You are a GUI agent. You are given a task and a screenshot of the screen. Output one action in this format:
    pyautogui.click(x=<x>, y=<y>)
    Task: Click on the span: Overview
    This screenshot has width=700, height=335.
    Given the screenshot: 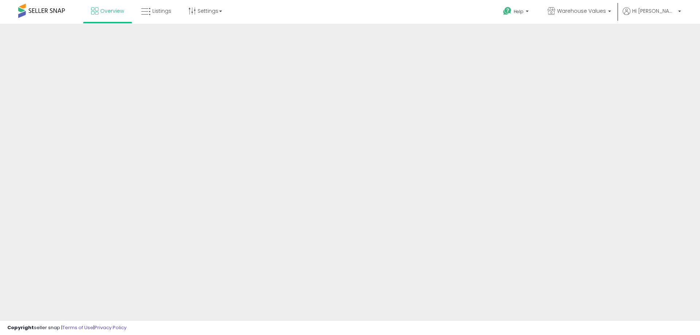 What is the action you would take?
    pyautogui.click(x=112, y=11)
    